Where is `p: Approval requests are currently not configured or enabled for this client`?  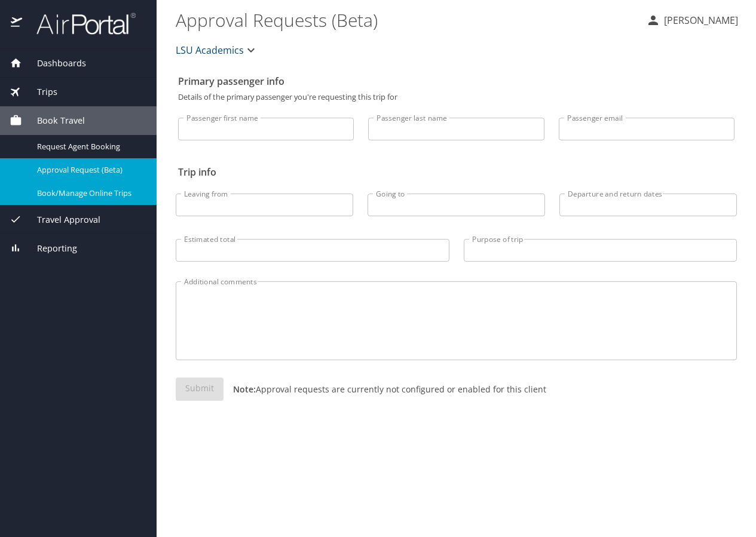
p: Approval requests are currently not configured or enabled for this client is located at coordinates (385, 389).